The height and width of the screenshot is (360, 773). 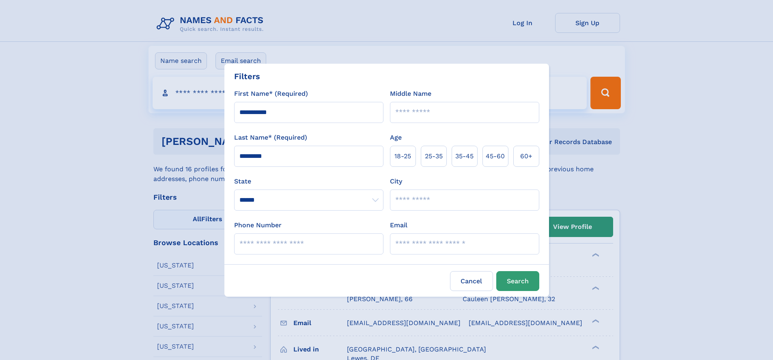 I want to click on span: 25‑35, so click(x=434, y=156).